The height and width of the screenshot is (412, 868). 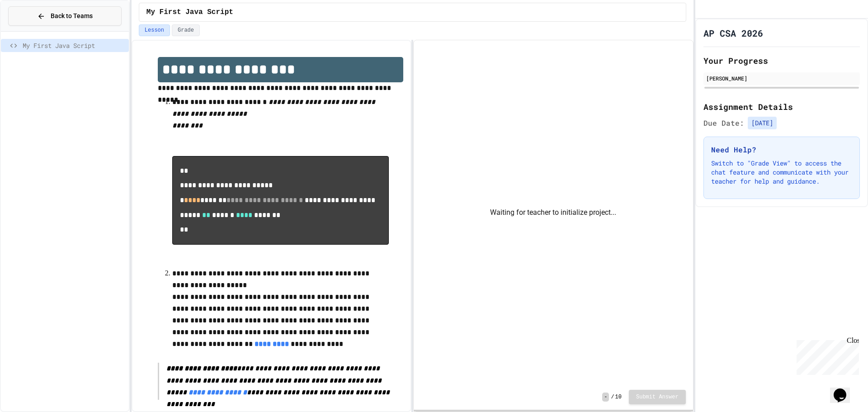 What do you see at coordinates (65, 16) in the screenshot?
I see `button: Back to Teams` at bounding box center [65, 16].